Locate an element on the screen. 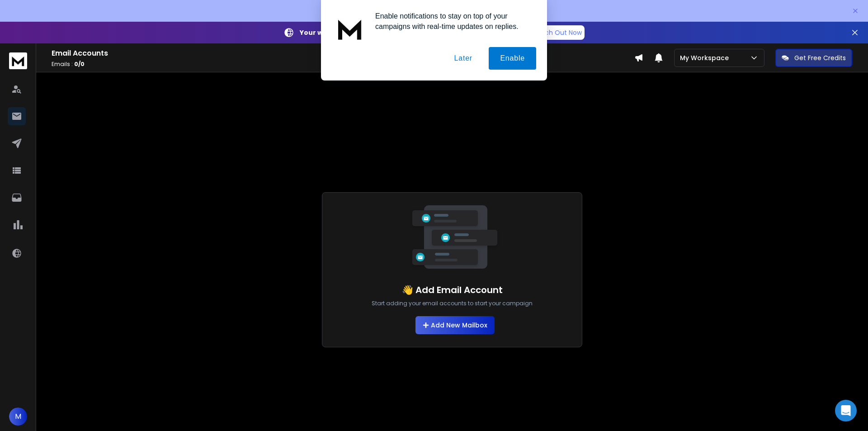 This screenshot has height=431, width=868. p: Start adding your email accounts to start your campaign is located at coordinates (452, 304).